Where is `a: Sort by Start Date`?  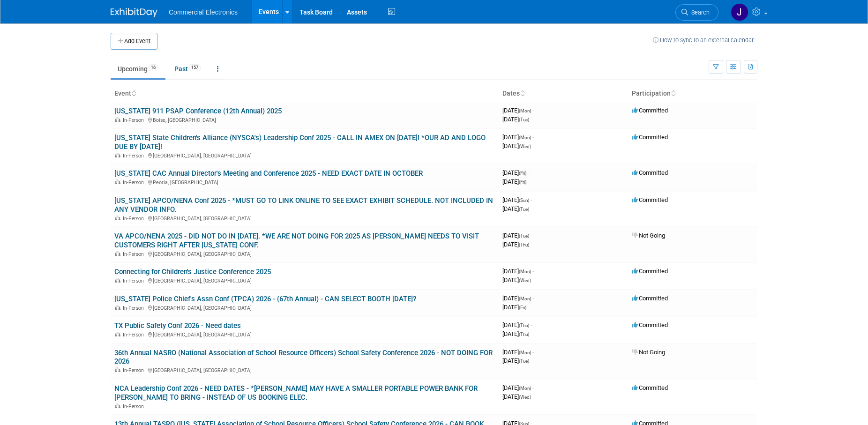 a: Sort by Start Date is located at coordinates (522, 93).